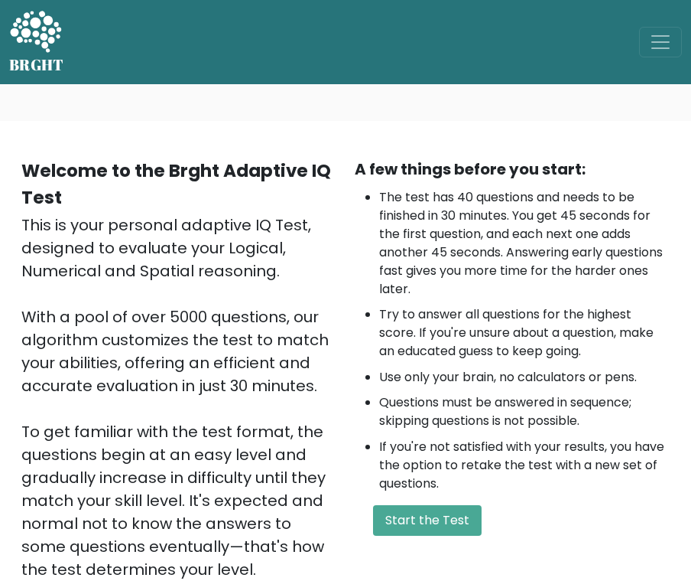  I want to click on li: If you're not satisfied with your results, you have the option to retake the test with a new set ..., so click(525, 465).